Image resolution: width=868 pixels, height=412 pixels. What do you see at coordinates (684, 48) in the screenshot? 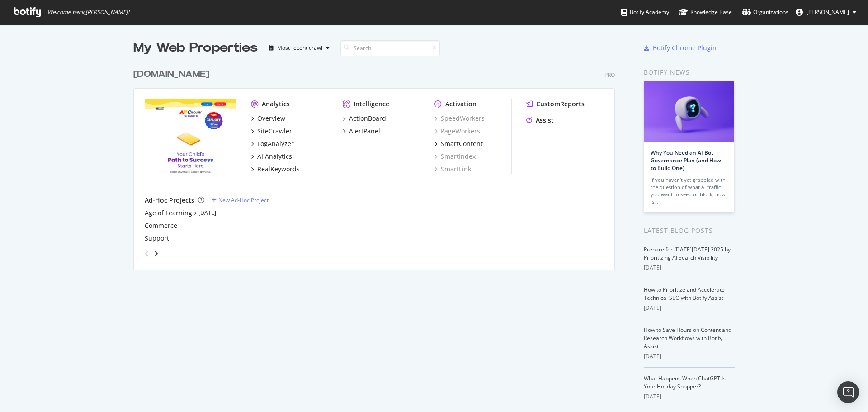
I see `div: Botify Chrome Plugin` at bounding box center [684, 48].